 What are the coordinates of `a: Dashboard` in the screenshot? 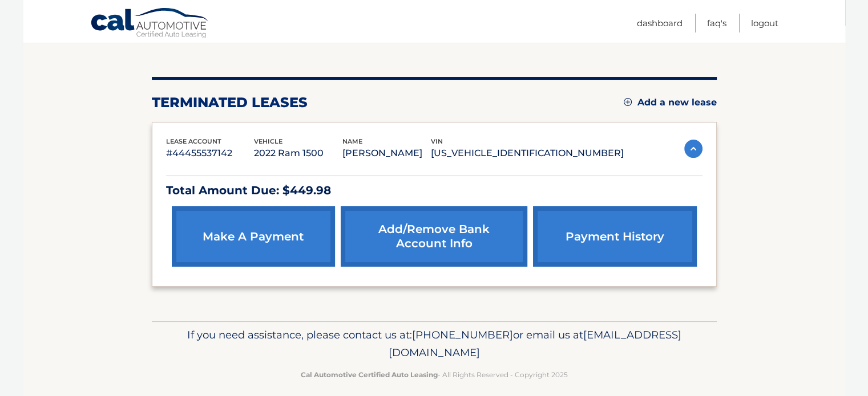 It's located at (659, 23).